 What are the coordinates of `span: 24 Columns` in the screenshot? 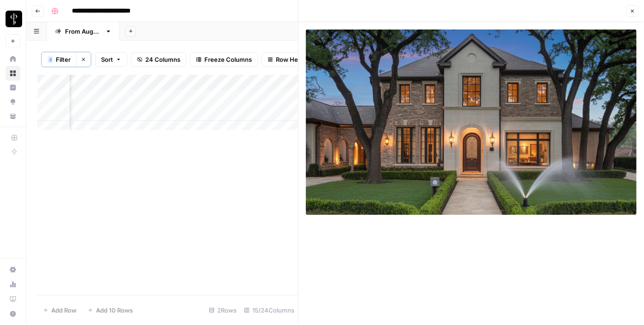 It's located at (163, 60).